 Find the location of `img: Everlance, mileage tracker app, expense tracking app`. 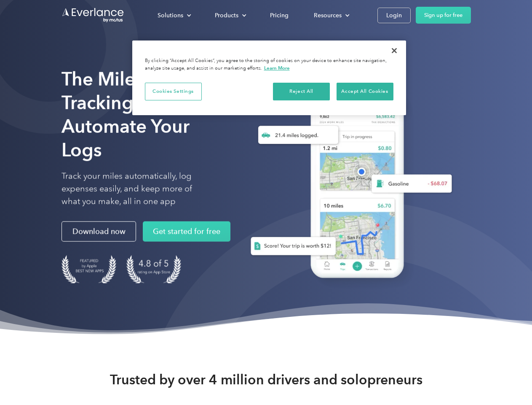

img: Everlance, mileage tracker app, expense tracking app is located at coordinates (348, 185).